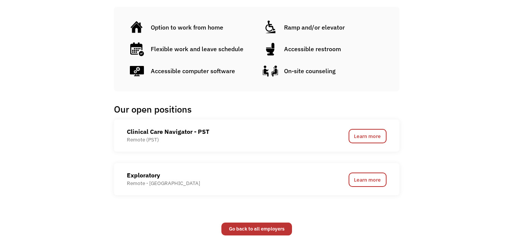 The height and width of the screenshot is (240, 513). I want to click on div: Option to work from home, so click(187, 27).